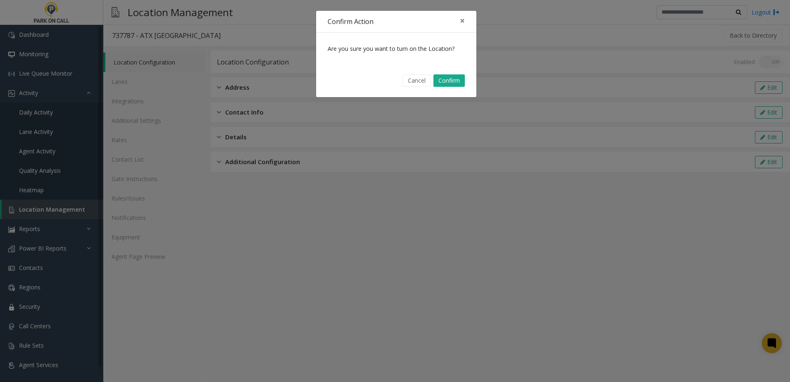 This screenshot has height=382, width=790. Describe the element at coordinates (417, 81) in the screenshot. I see `button: Cancel` at that location.